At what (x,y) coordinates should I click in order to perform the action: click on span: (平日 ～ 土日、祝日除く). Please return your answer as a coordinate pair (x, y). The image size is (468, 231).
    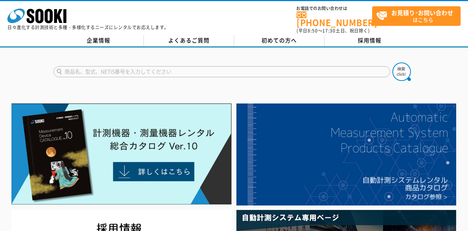
    Looking at the image, I should click on (333, 31).